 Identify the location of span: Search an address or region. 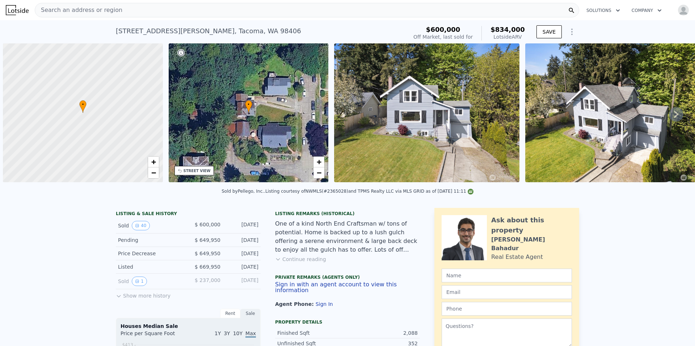
(78, 10).